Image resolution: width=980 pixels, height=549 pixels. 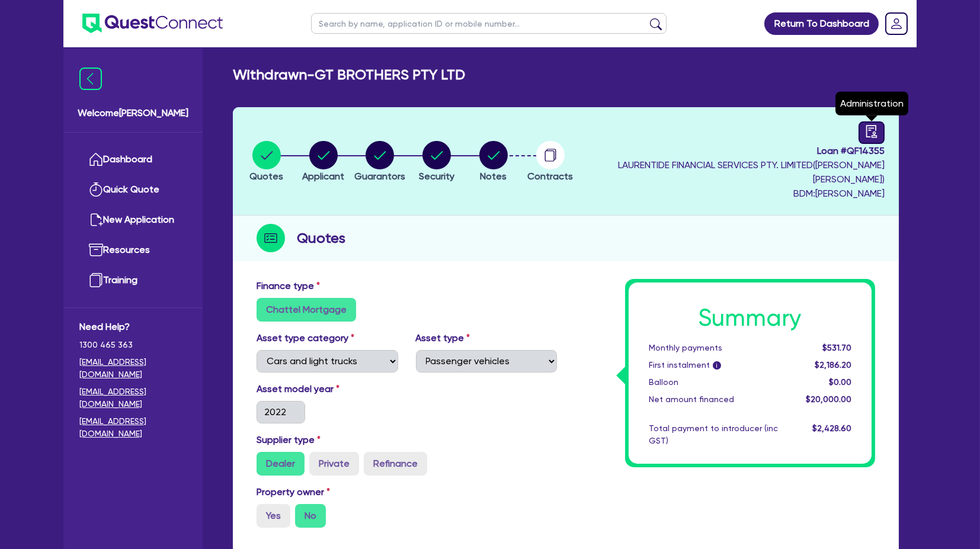 I want to click on label: Dealer, so click(x=280, y=464).